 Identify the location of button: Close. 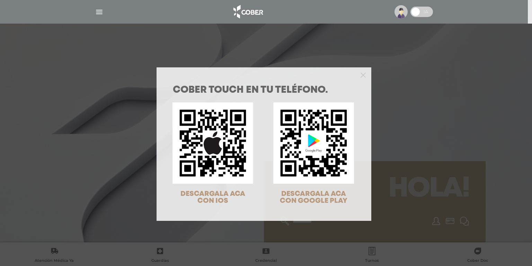
(363, 75).